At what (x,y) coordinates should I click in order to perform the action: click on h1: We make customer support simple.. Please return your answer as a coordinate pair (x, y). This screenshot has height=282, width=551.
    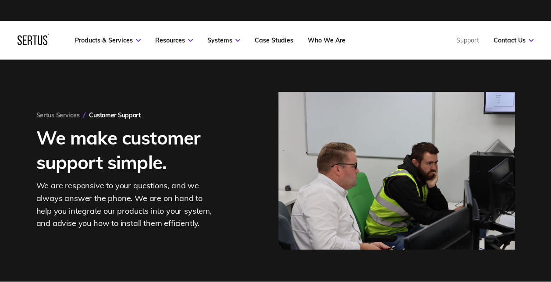
    Looking at the image, I should click on (135, 150).